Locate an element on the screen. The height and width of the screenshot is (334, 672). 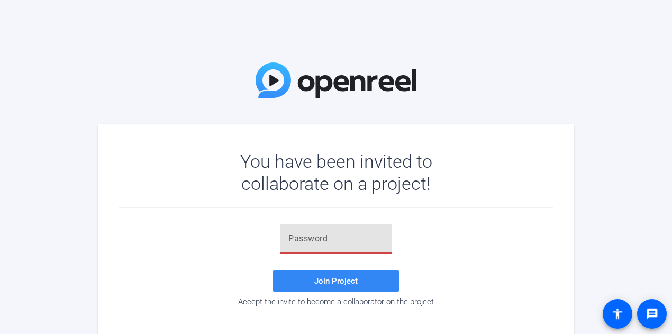
input: Password is located at coordinates (336, 239).